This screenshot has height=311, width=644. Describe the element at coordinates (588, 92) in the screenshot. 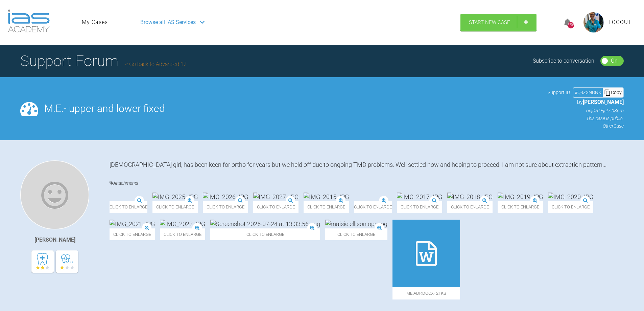

I see `div: # Q8Z3NBNK` at that location.